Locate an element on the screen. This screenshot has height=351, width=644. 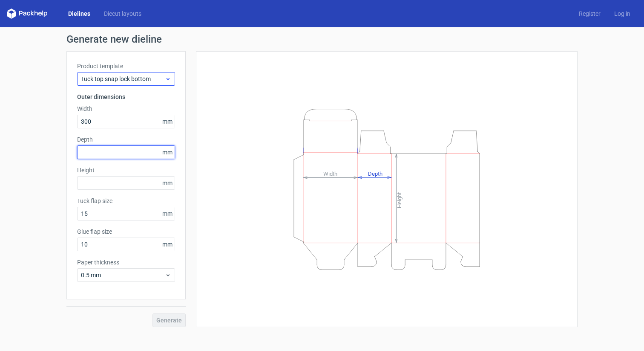
a: Dielines is located at coordinates (79, 14).